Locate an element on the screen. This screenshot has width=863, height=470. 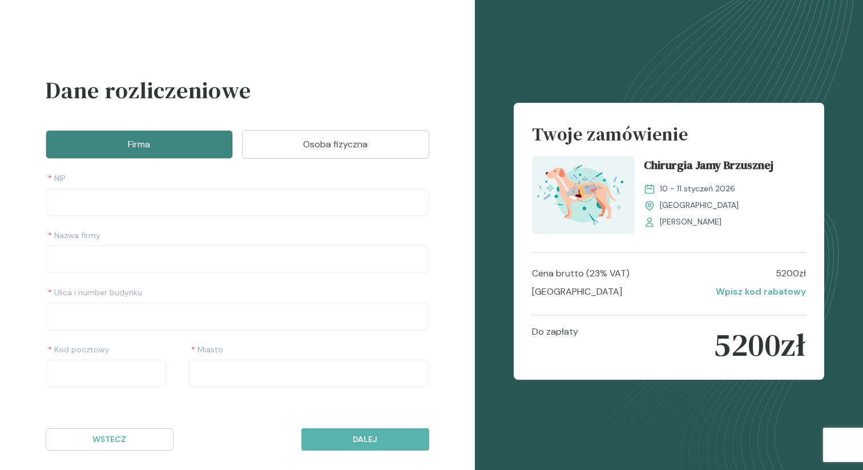
button: Dalej is located at coordinates (365, 439).